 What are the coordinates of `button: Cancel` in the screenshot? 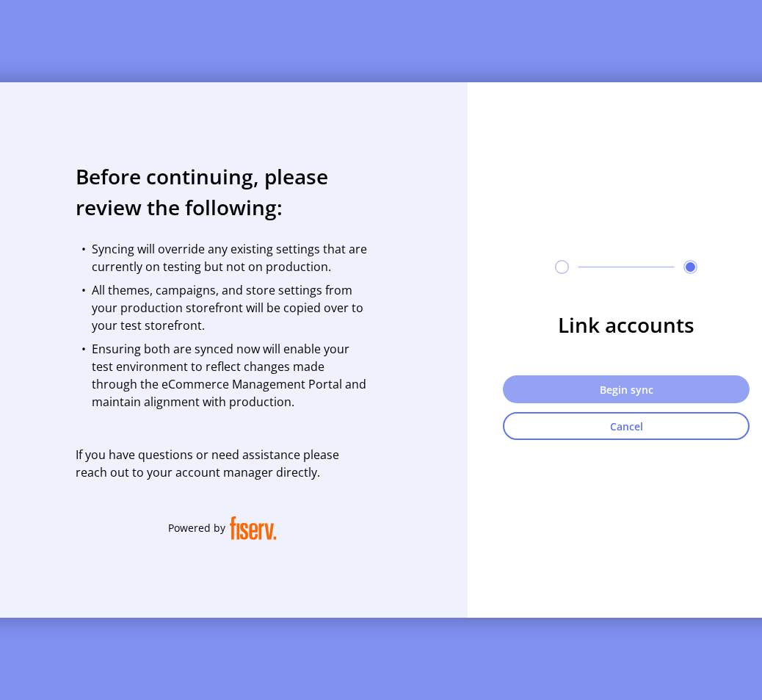 It's located at (626, 426).